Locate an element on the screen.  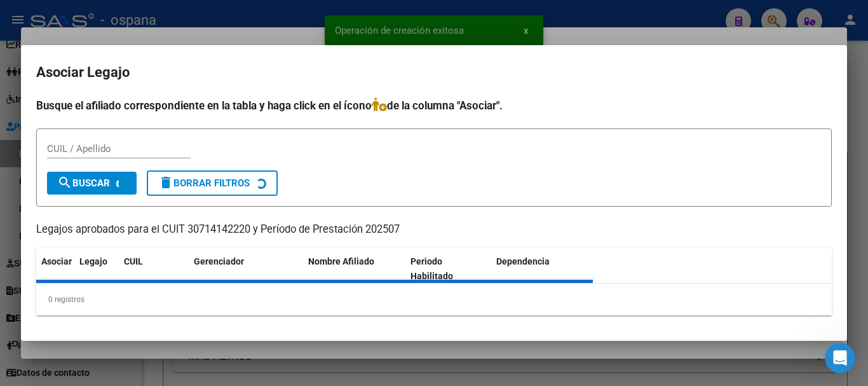
h2: Asociar Legajo is located at coordinates (434, 73).